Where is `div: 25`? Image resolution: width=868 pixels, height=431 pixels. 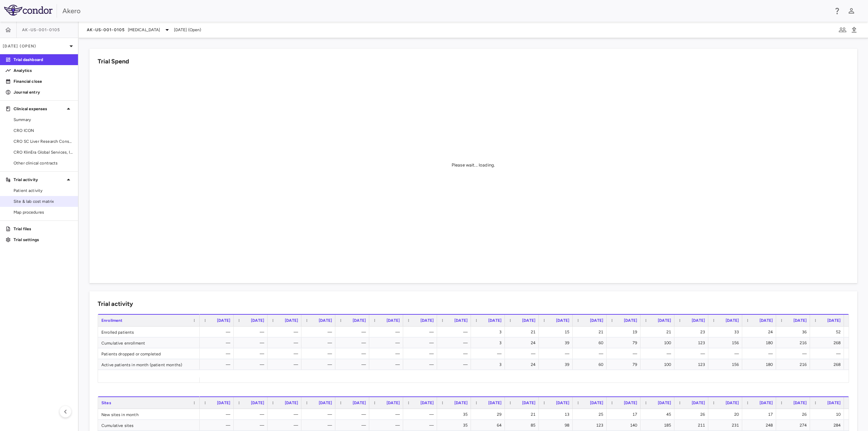 div: 25 is located at coordinates (591, 415).